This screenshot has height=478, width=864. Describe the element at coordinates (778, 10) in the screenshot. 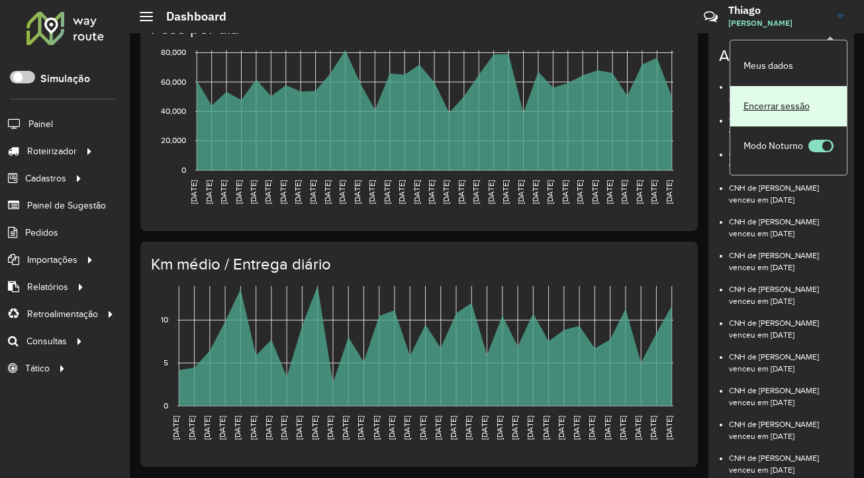

I see `h3: Thiago` at that location.